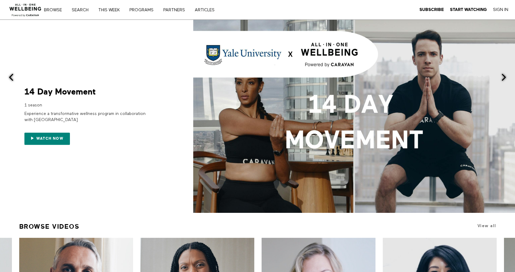  What do you see at coordinates (432, 10) in the screenshot?
I see `a: Subscribe` at bounding box center [432, 10].